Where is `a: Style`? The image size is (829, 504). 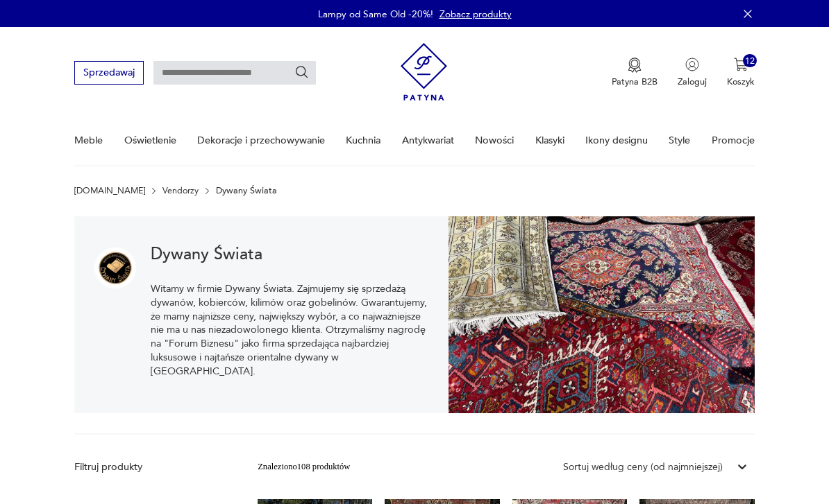
a: Style is located at coordinates (679, 140).